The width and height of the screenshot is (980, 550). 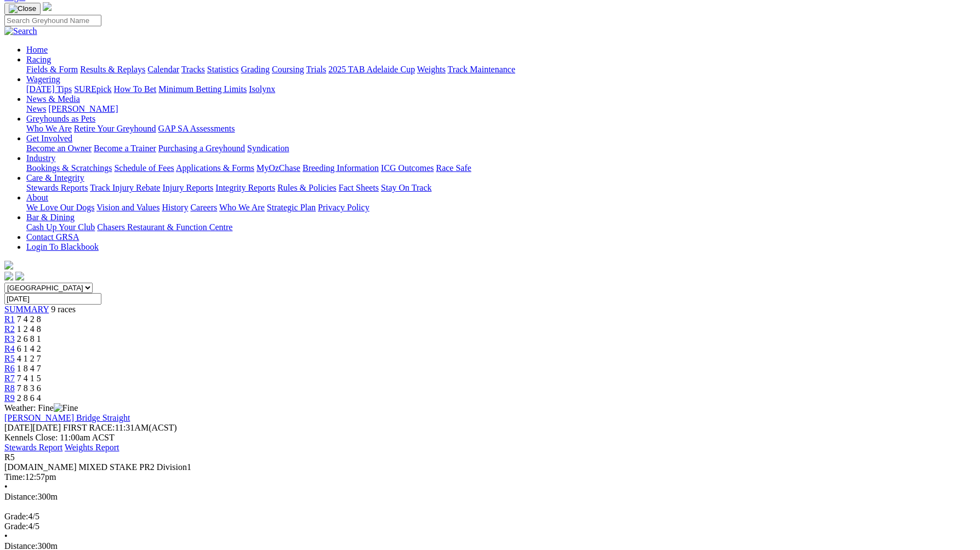 I want to click on div: Get Involved, so click(x=501, y=148).